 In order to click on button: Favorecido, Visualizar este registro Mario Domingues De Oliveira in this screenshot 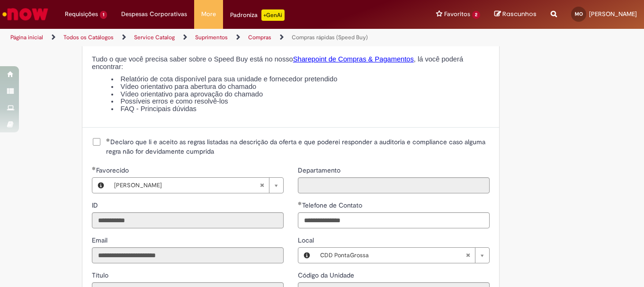, I will do `click(101, 185)`.